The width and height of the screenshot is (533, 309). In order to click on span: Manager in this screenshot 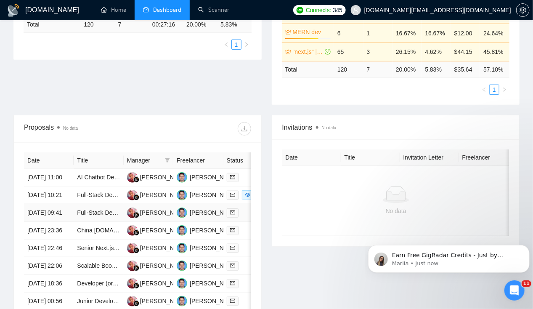, I will do `click(144, 160)`.